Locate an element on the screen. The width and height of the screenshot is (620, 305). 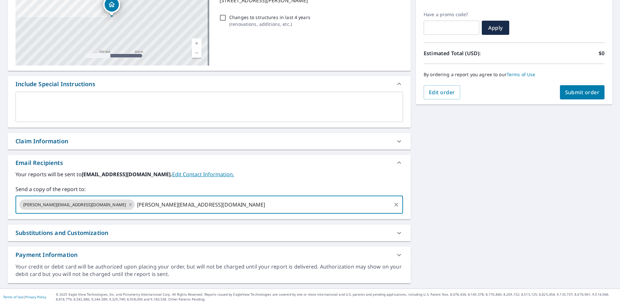
p: Estimated Total (USD): is located at coordinates (469, 53).